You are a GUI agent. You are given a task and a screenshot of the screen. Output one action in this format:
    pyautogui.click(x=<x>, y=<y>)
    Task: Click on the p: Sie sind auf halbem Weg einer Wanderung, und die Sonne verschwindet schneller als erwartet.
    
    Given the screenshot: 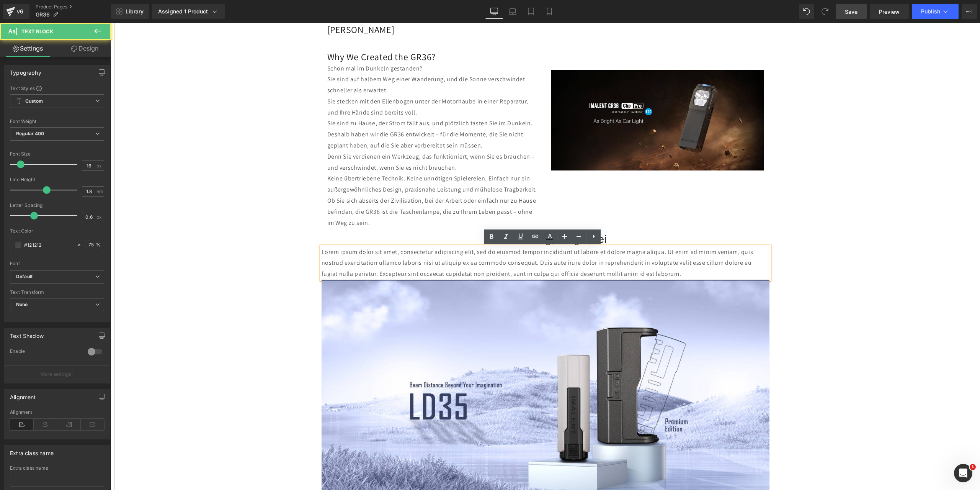 What is the action you would take?
    pyautogui.click(x=323, y=62)
    